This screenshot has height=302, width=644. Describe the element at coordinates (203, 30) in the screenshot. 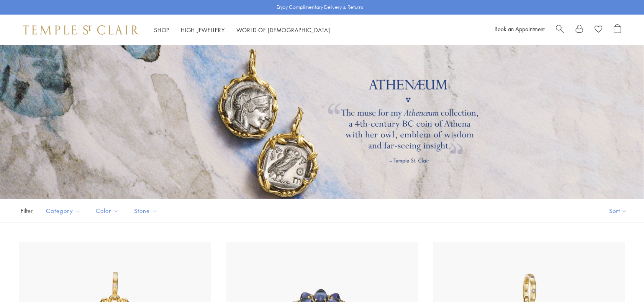

I see `a: High JewelleryHigh Jewellery` at that location.